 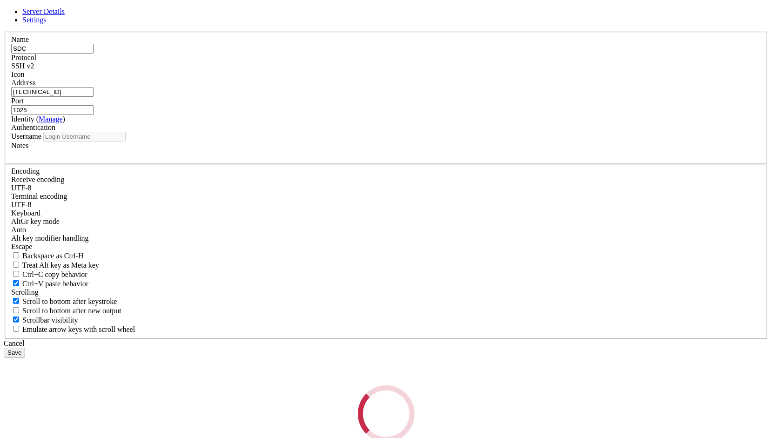 What do you see at coordinates (24, 57) in the screenshot?
I see `label: Protocol` at bounding box center [24, 57].